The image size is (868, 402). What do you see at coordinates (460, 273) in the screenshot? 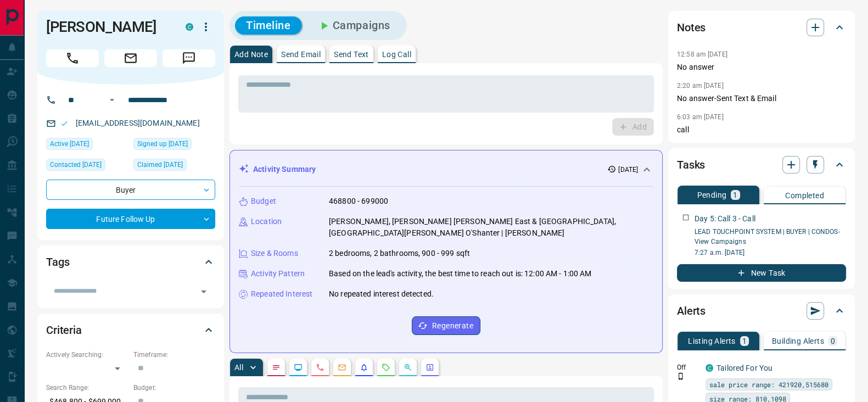
I see `p: Based on the lead's activity, the best time to reach out is: 12:00 AM - 1:00 AM` at bounding box center [460, 273].